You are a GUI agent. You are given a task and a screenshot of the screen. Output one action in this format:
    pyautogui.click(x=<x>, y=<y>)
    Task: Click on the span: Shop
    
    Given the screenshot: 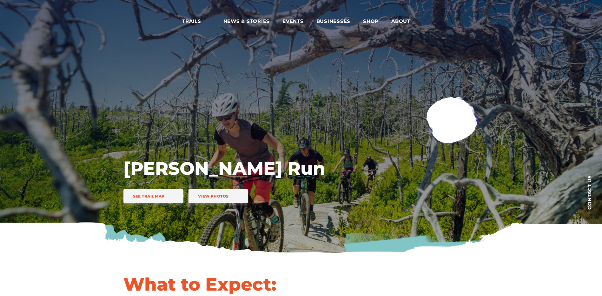 What is the action you would take?
    pyautogui.click(x=371, y=21)
    